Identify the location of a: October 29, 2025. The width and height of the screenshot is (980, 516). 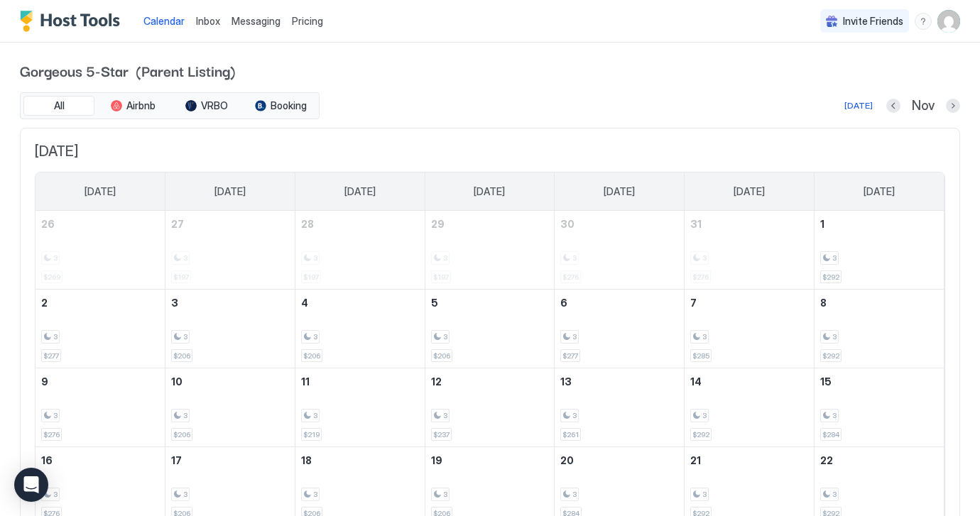
(490, 224).